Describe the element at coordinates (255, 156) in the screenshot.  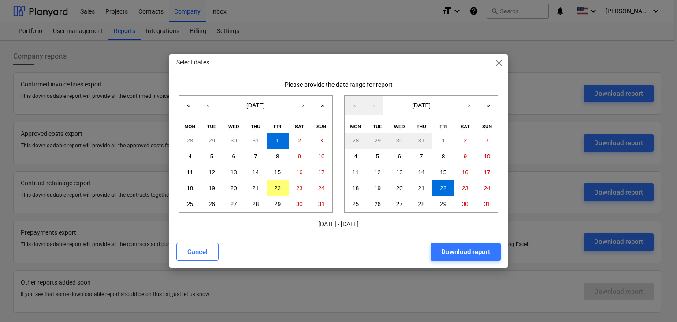
I see `abbr: August 7, 2025` at that location.